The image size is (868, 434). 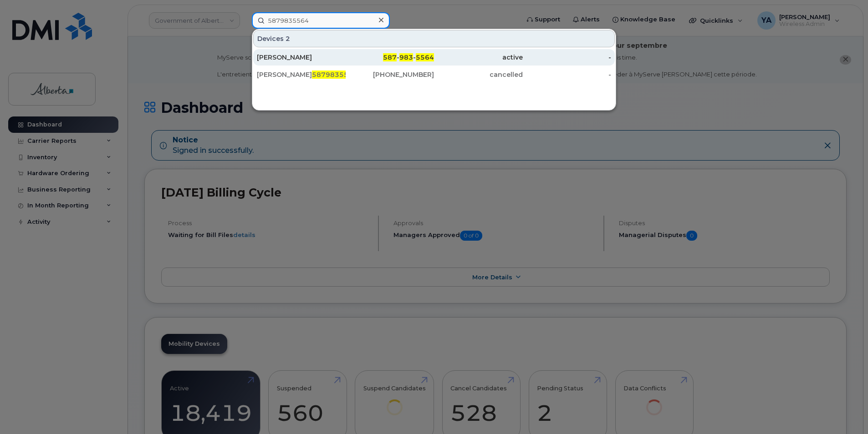 I want to click on span: 5564, so click(x=425, y=57).